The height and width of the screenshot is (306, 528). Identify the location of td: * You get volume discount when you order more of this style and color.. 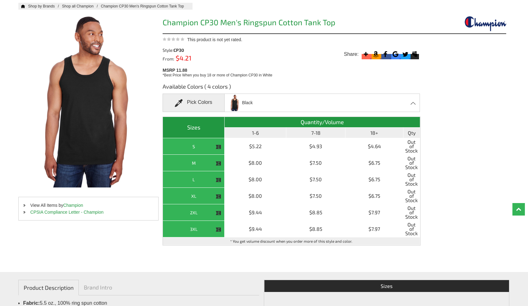
(292, 241).